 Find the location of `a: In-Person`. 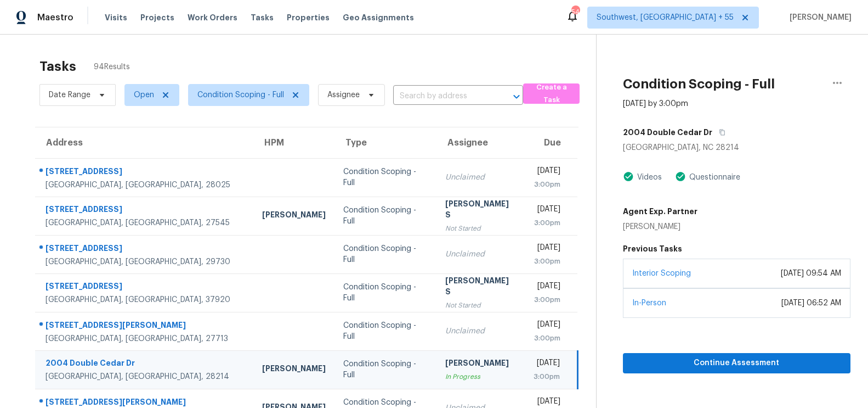

a: In-Person is located at coordinates (650, 303).